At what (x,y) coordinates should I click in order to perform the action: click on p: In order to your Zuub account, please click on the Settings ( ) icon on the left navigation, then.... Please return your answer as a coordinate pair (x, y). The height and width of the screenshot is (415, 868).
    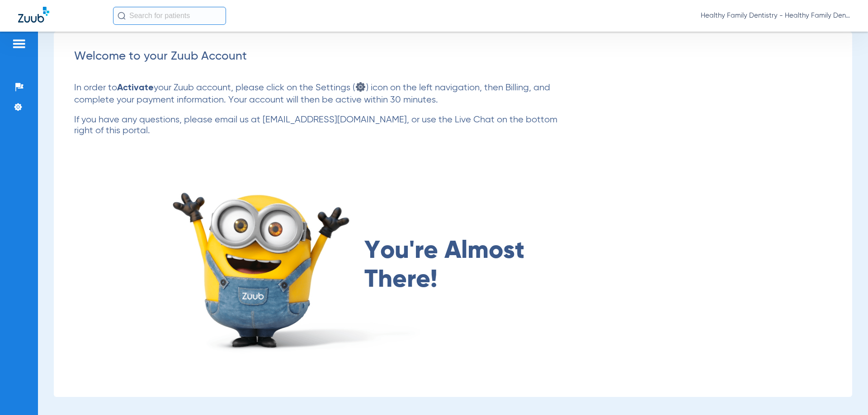
    Looking at the image, I should click on (320, 93).